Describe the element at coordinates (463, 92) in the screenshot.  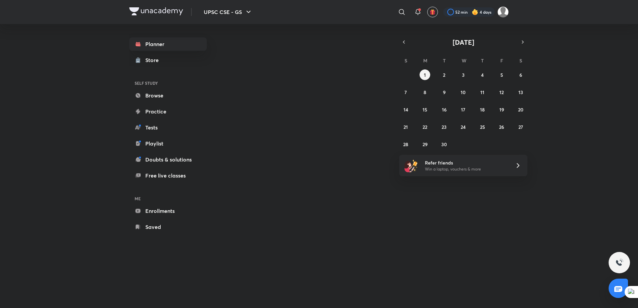
I see `button: September 10, 2025` at that location.